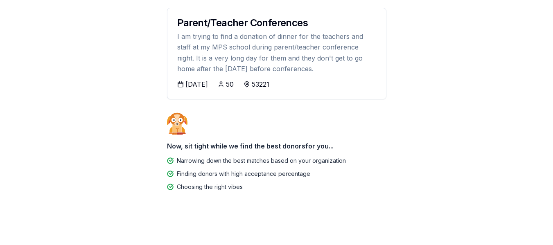 The image size is (553, 245). Describe the element at coordinates (261, 161) in the screenshot. I see `div: Narrowing down the best matches based on your organization` at that location.